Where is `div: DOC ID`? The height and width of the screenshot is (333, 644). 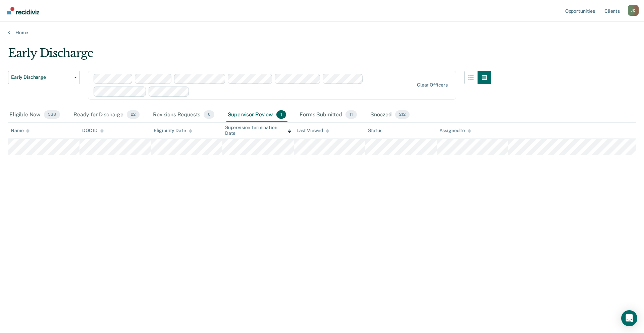 div: DOC ID is located at coordinates (93, 131).